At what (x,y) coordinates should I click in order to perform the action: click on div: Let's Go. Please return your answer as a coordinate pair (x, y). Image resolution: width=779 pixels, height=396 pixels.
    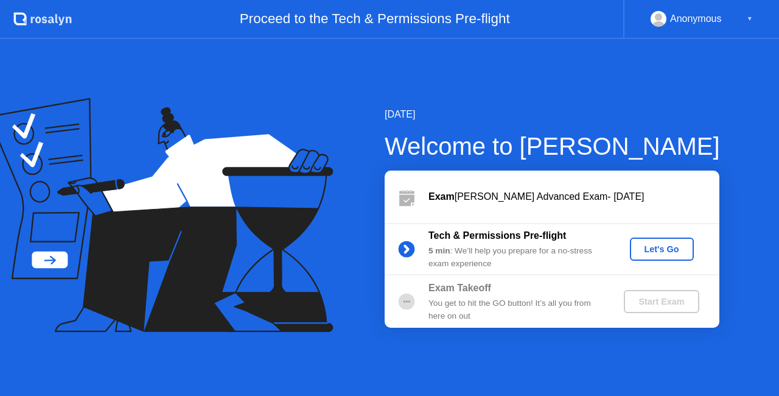
    Looking at the image, I should click on (662, 249).